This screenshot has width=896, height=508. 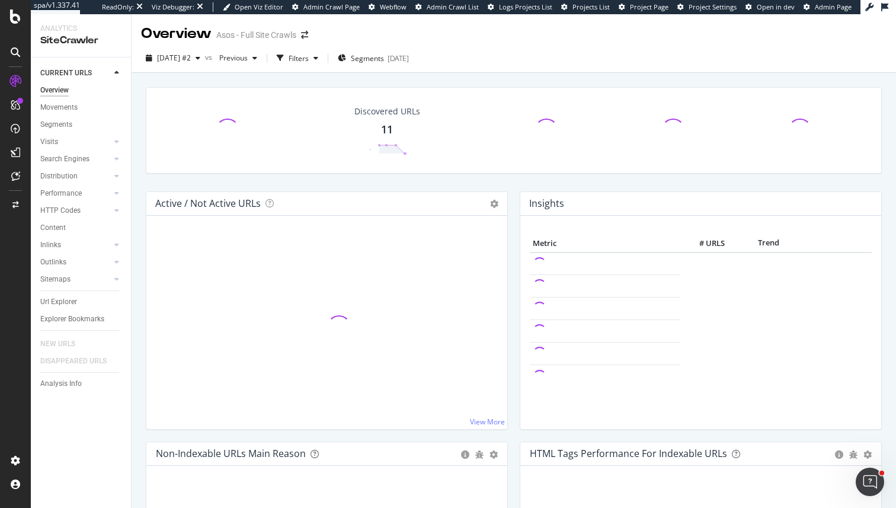 What do you see at coordinates (53, 228) in the screenshot?
I see `div: Content` at bounding box center [53, 228].